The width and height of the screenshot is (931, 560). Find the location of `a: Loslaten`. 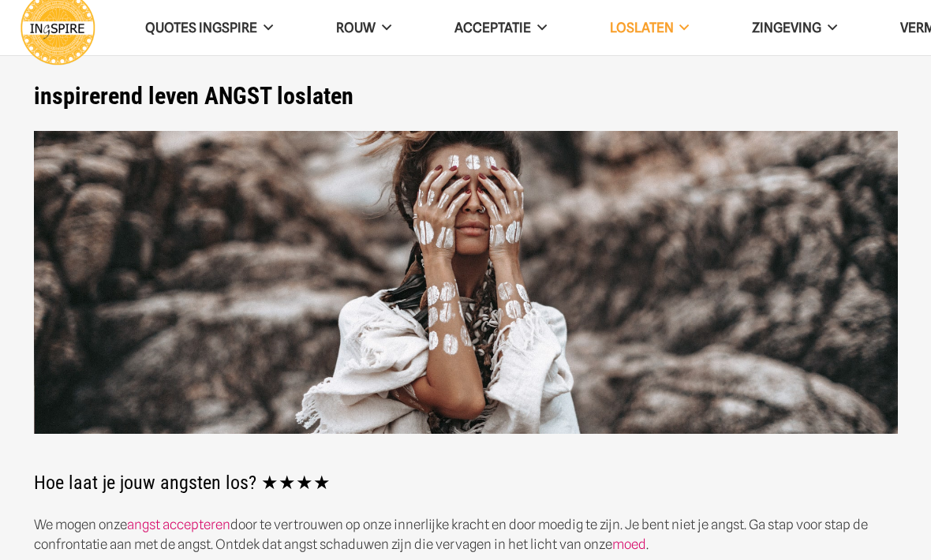

a: Loslaten is located at coordinates (650, 27).